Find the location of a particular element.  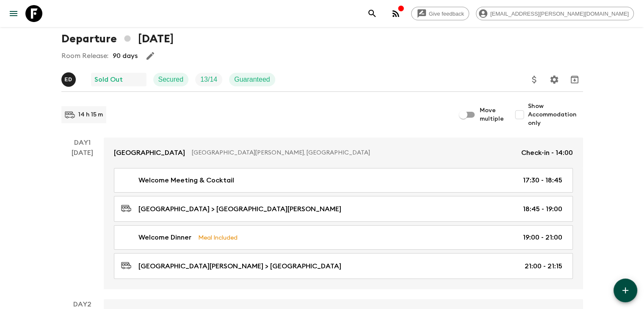

button: menu is located at coordinates (14, 14).